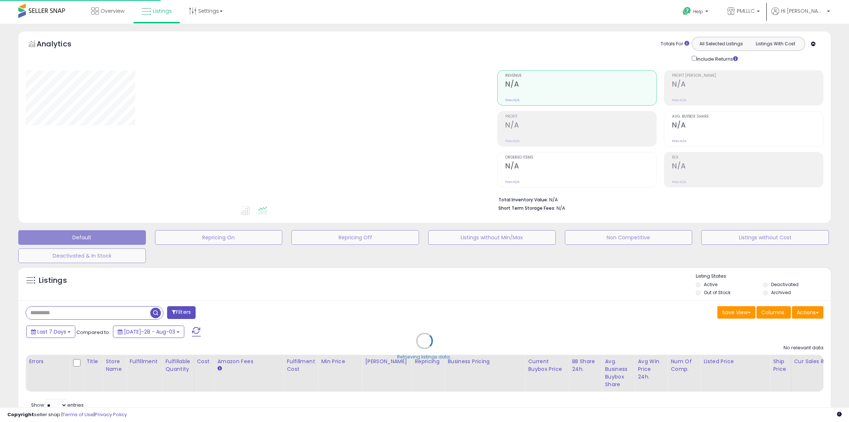 The image size is (849, 422). I want to click on span: PMLLLC, so click(745, 11).